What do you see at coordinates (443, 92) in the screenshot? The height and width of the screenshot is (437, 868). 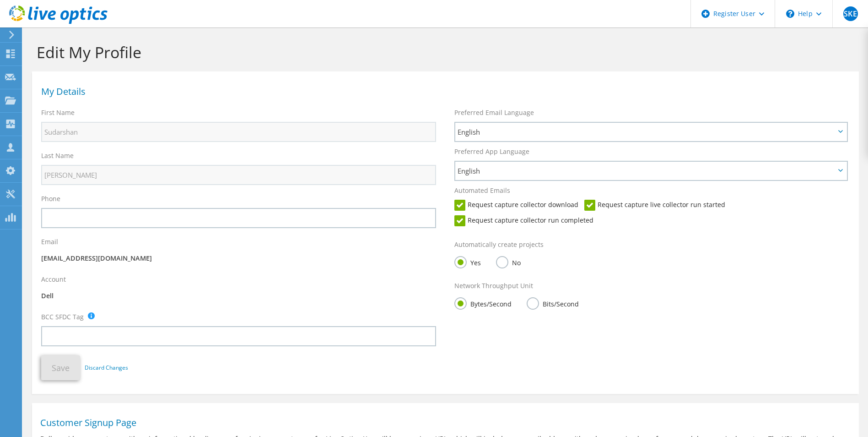 I see `h1: My Details` at bounding box center [443, 92].